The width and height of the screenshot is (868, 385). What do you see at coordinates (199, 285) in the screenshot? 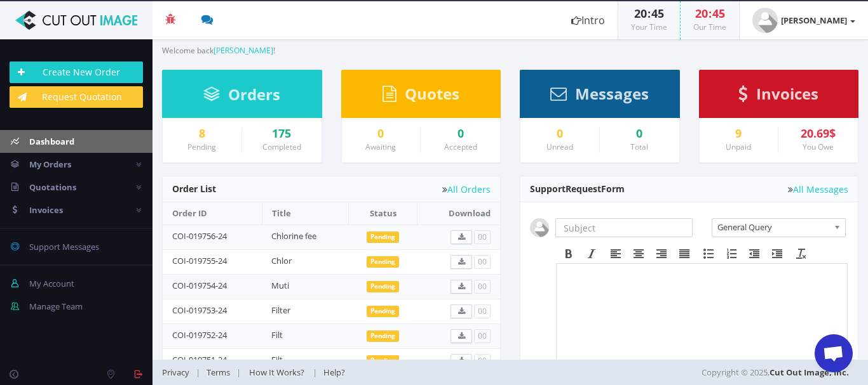
I see `a: COI-019754-24` at bounding box center [199, 285].